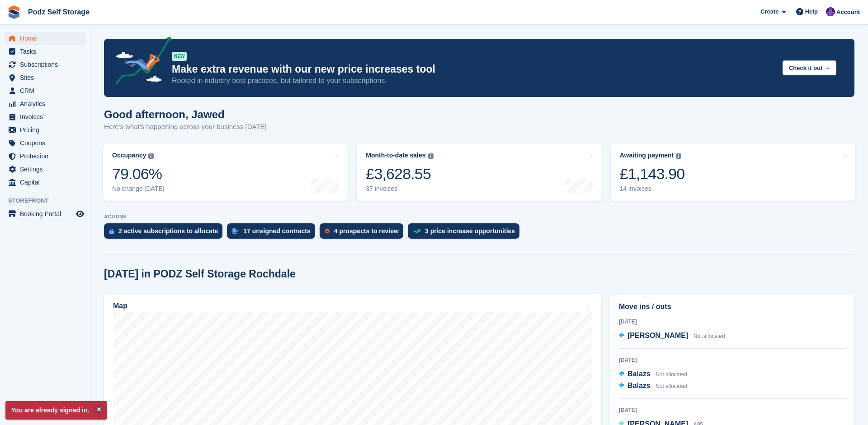 Image resolution: width=868 pixels, height=425 pixels. What do you see at coordinates (112, 231) in the screenshot?
I see `img: active_subscription_to_allocate_icon-d502201f5373d7db506a760aba3b589e785aa758c864c3986d89f69b8ff3...` at bounding box center [112, 231].